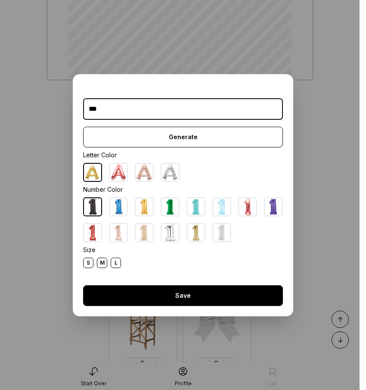  What do you see at coordinates (183, 250) in the screenshot?
I see `div: Size` at bounding box center [183, 250].